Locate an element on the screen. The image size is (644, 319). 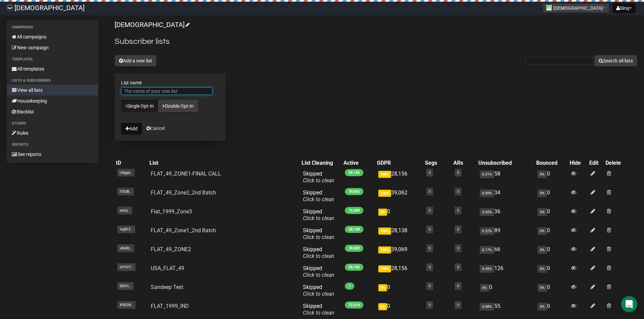
a: FLAT_49_ZONE2 is located at coordinates (171, 249).